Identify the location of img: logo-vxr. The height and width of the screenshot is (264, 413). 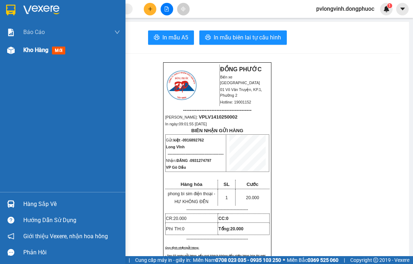
(11, 10).